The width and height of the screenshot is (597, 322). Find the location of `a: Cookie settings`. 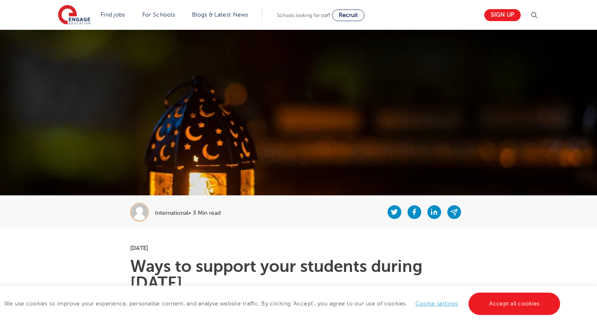

a: Cookie settings is located at coordinates (436, 304).